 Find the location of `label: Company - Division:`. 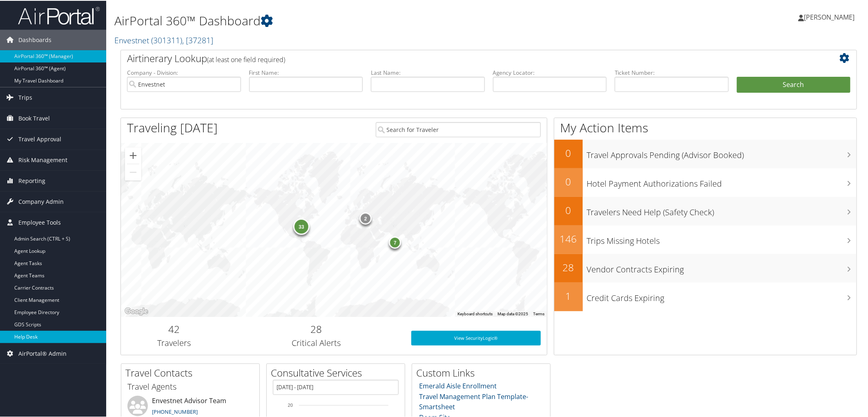

label: Company - Division: is located at coordinates (183, 72).